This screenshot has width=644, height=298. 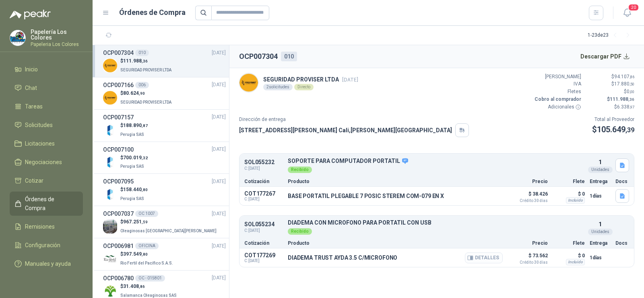 I want to click on p: IVA, so click(x=557, y=84).